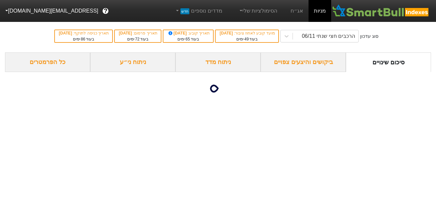 This screenshot has height=217, width=436. What do you see at coordinates (328, 36) in the screenshot?
I see `div: הרכבים חצי שנתי 06/11` at bounding box center [328, 36].